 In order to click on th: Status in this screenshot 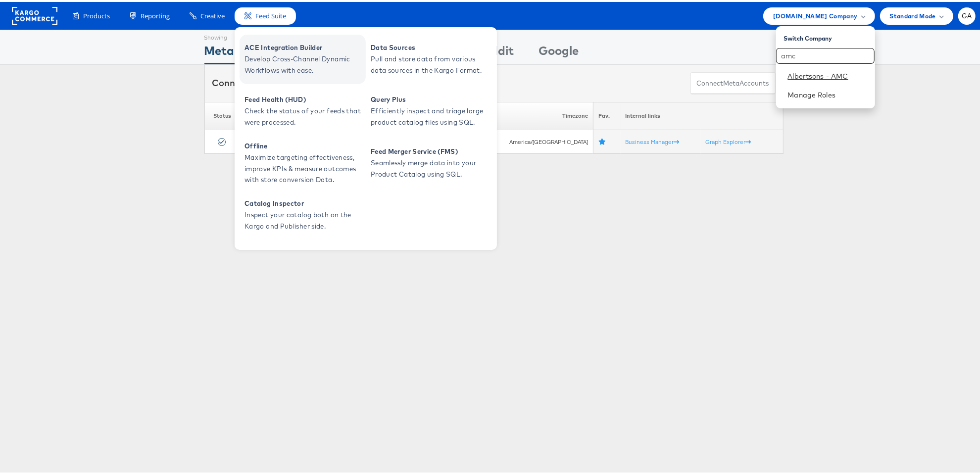, I will do `click(222, 114)`.